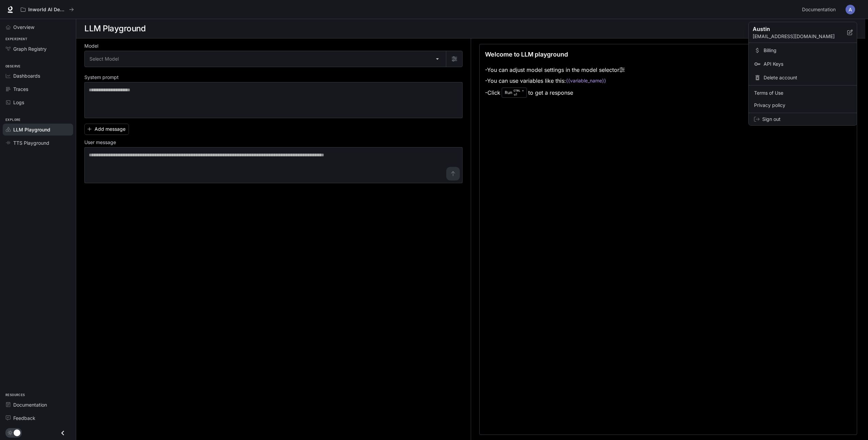 This screenshot has height=440, width=868. I want to click on a: Privacy policy, so click(803, 105).